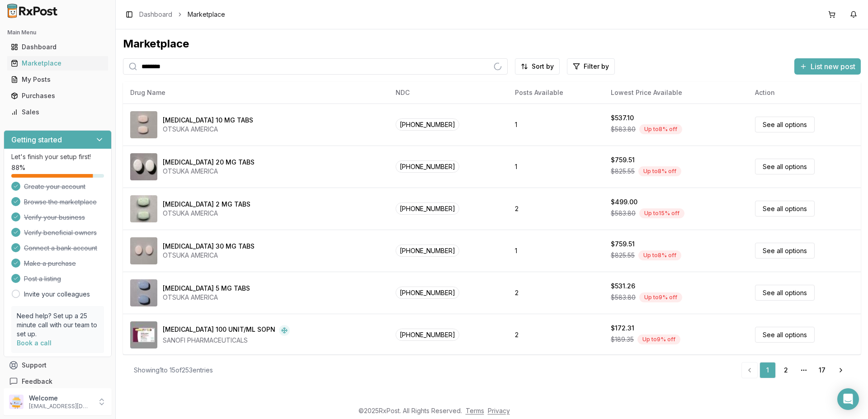 The width and height of the screenshot is (868, 419). What do you see at coordinates (57, 381) in the screenshot?
I see `button: Feedback` at bounding box center [57, 381].